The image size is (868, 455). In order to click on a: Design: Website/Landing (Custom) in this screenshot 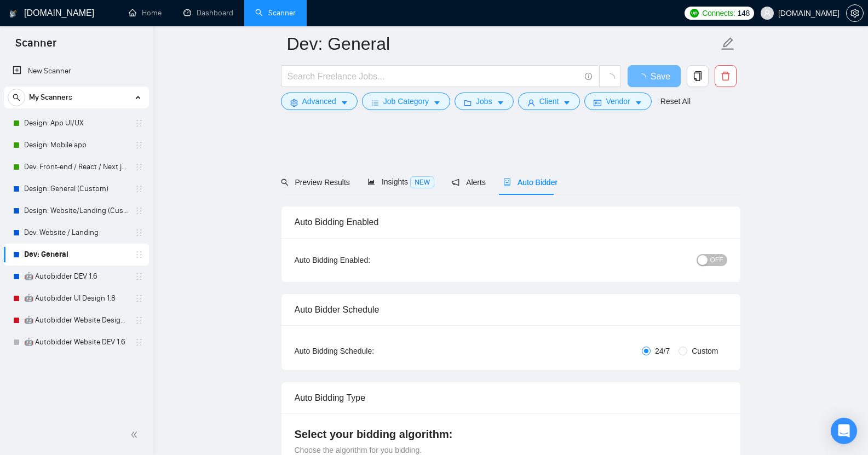, I will do `click(76, 211)`.